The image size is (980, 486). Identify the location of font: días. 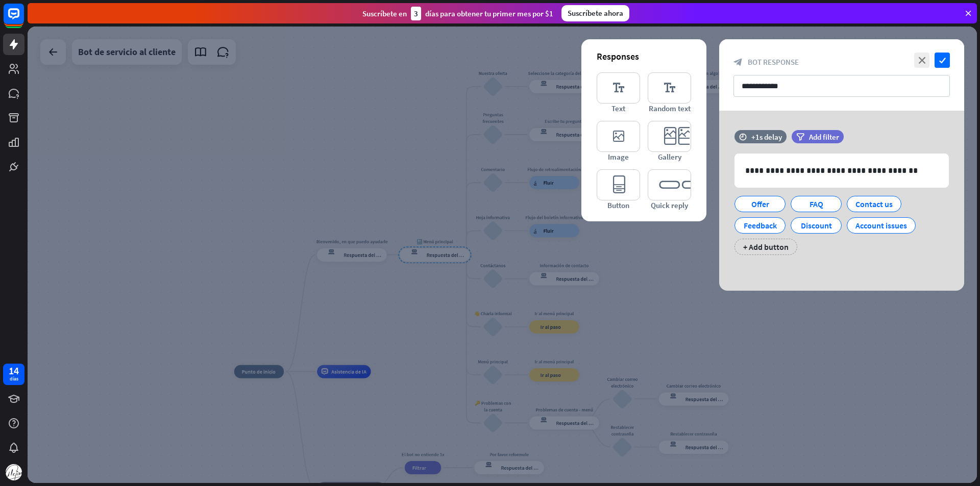
(14, 378).